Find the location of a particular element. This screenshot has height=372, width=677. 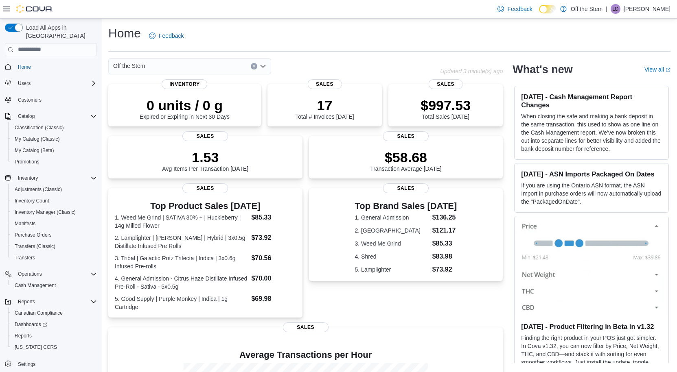

dt: 1. Weed Me Grind | SATIVA 30% + | Huckleberry | 14g Milled Flower is located at coordinates (181, 222).